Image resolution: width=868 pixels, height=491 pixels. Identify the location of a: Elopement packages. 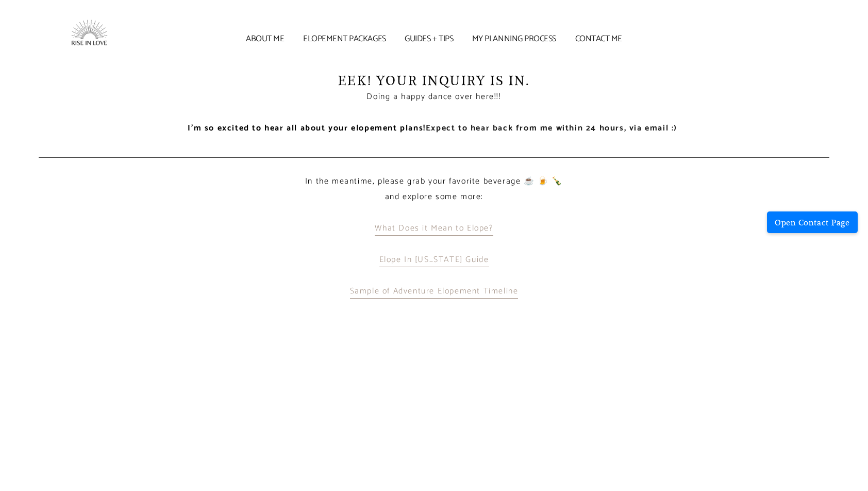
(344, 39).